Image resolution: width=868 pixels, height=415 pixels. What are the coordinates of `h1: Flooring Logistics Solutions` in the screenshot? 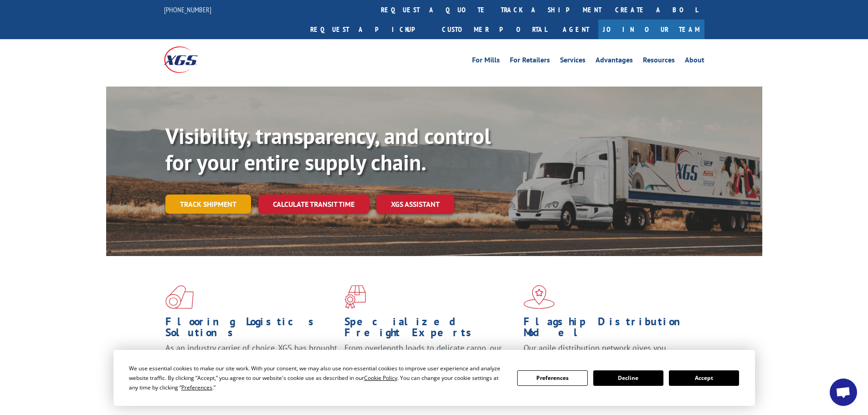 It's located at (251, 330).